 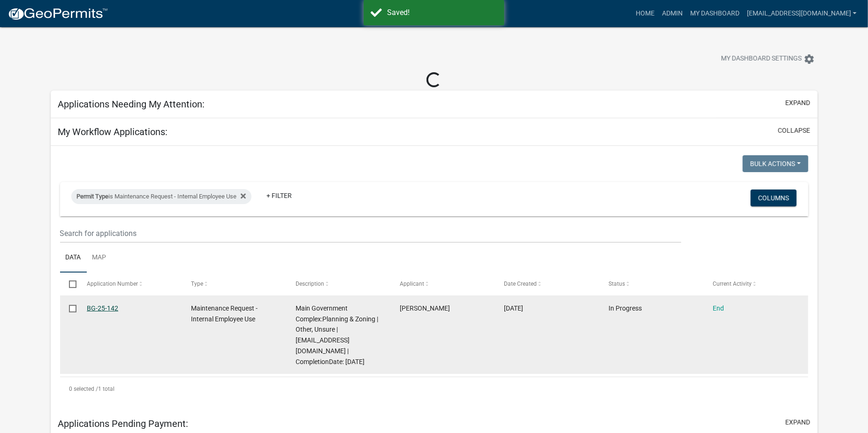 I want to click on datatable-header-cell: Description, so click(x=339, y=284).